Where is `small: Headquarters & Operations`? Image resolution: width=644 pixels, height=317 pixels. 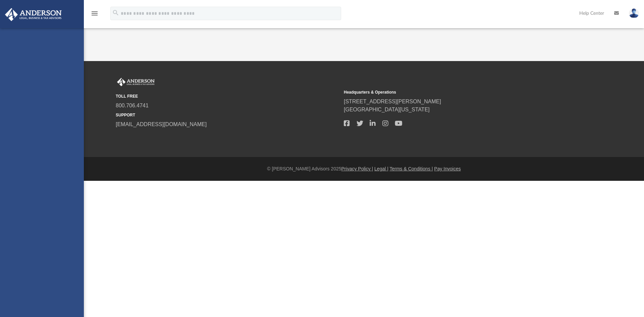
small: Headquarters & Operations is located at coordinates (455, 92).